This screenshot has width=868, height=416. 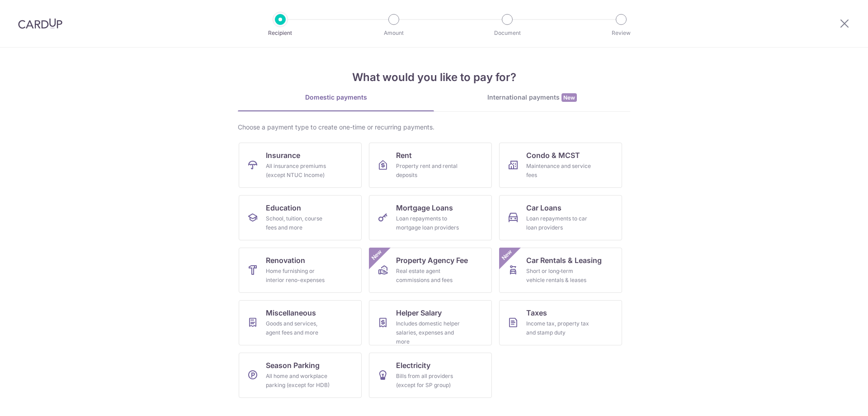 I want to click on span: Taxes, so click(x=536, y=313).